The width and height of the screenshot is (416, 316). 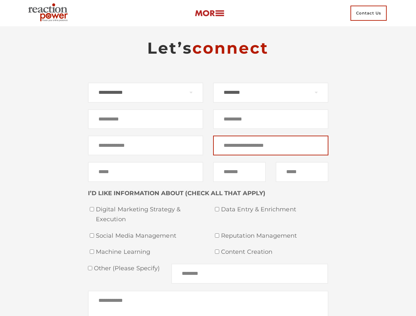 What do you see at coordinates (149, 252) in the screenshot?
I see `span: Machine Learning` at bounding box center [149, 252].